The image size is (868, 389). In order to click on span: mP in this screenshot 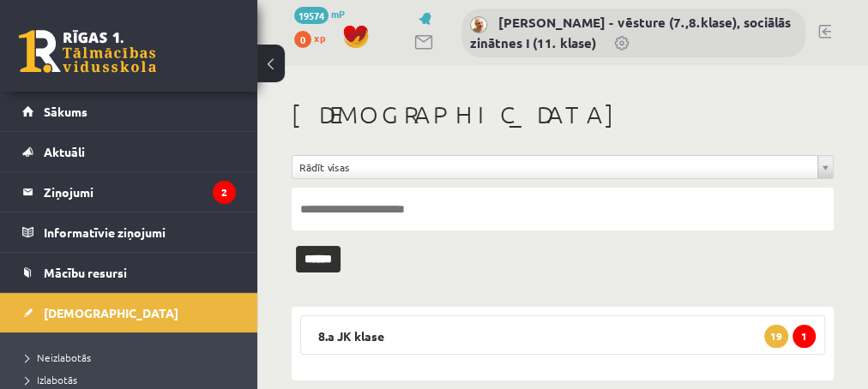, I will do `click(338, 13)`.